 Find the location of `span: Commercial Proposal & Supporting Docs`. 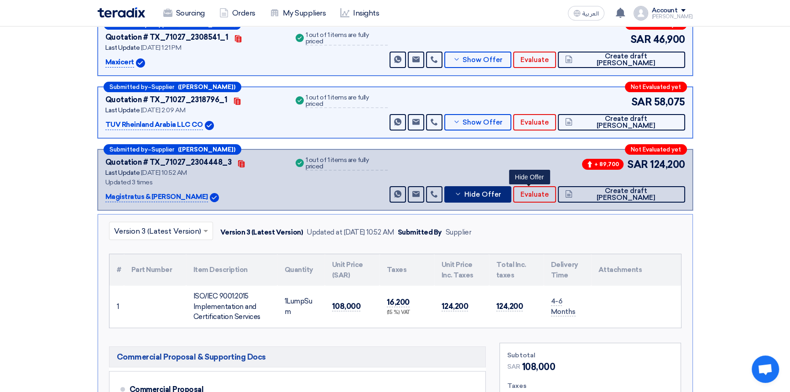

span: Commercial Proposal & Supporting Docs is located at coordinates (191, 357).